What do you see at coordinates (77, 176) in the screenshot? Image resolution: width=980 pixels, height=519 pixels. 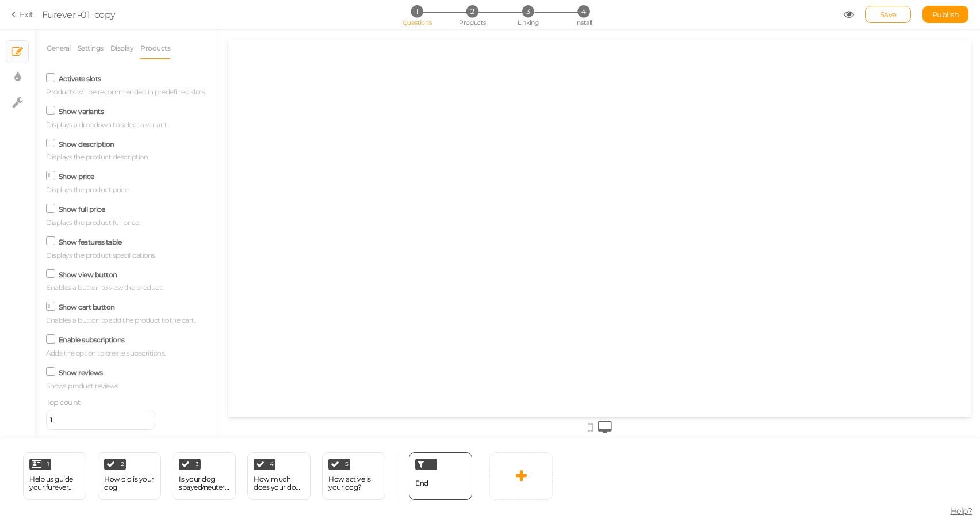 I see `label: Show price` at bounding box center [77, 176].